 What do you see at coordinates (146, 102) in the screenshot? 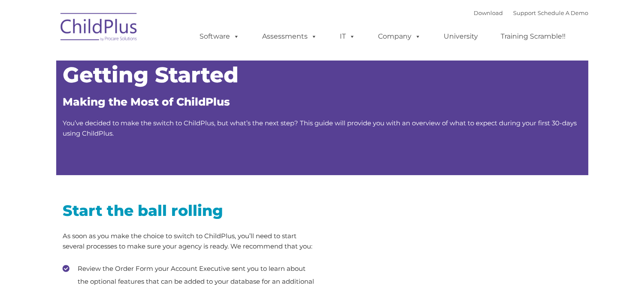
I see `span: Making the Most of ChildPlus` at bounding box center [146, 102].